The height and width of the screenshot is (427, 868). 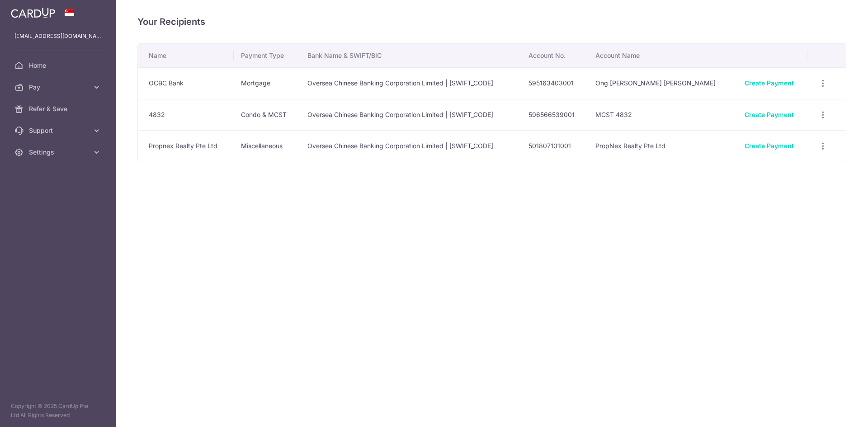 What do you see at coordinates (186, 115) in the screenshot?
I see `td: 4832` at bounding box center [186, 115].